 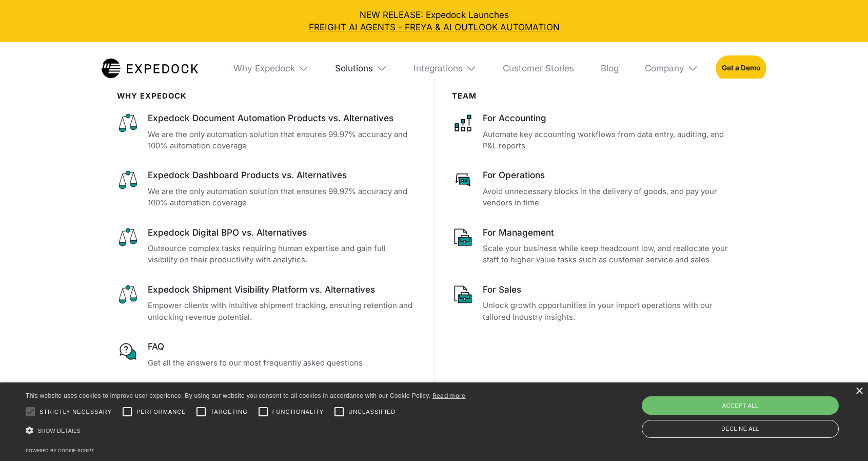 What do you see at coordinates (267, 131) in the screenshot?
I see `a: Expedock Document Automation Products vs. AlternativesWe are the only automation solution that en...` at bounding box center [267, 131].